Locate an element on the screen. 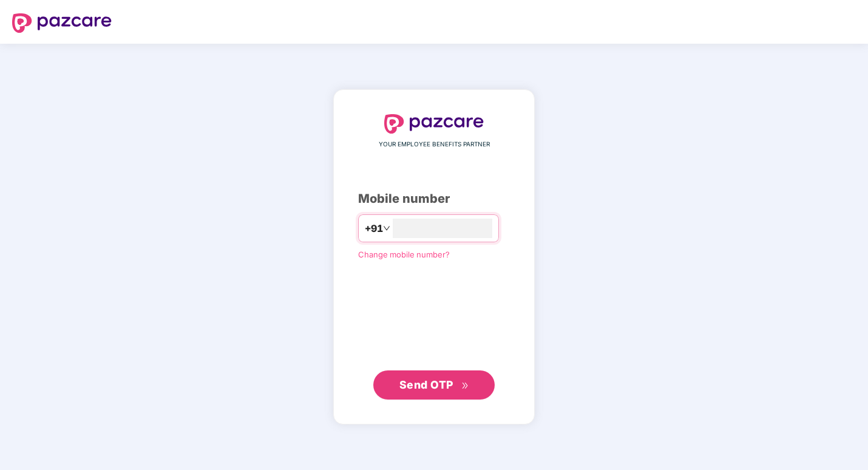 Image resolution: width=868 pixels, height=470 pixels. div: Mobile number is located at coordinates (434, 199).